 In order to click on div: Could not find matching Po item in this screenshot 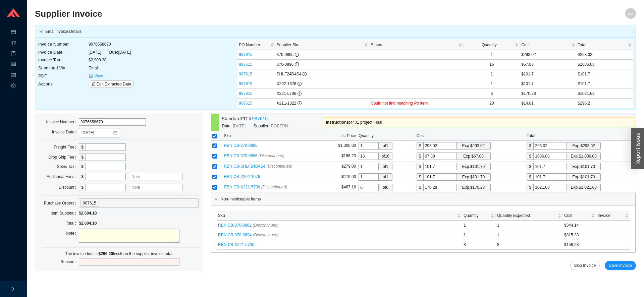, I will do `click(416, 103)`.